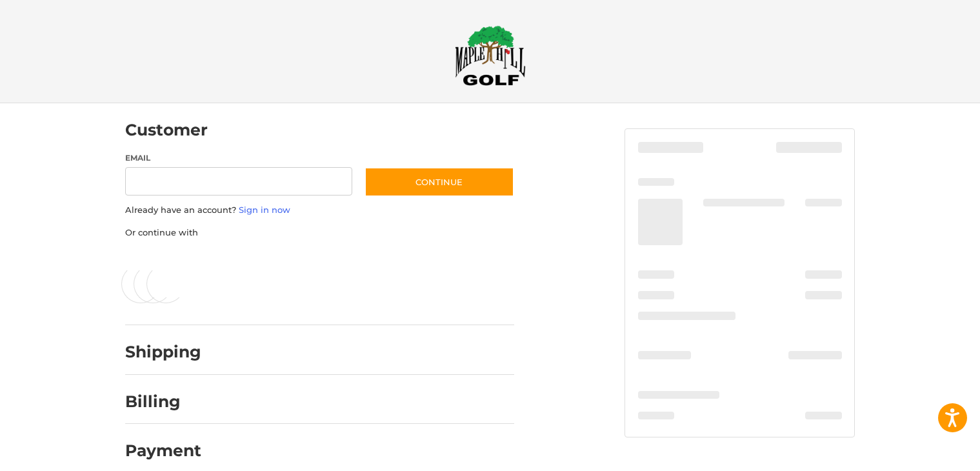 The image size is (980, 471). Describe the element at coordinates (490, 55) in the screenshot. I see `img: Maple Hill Golf` at that location.